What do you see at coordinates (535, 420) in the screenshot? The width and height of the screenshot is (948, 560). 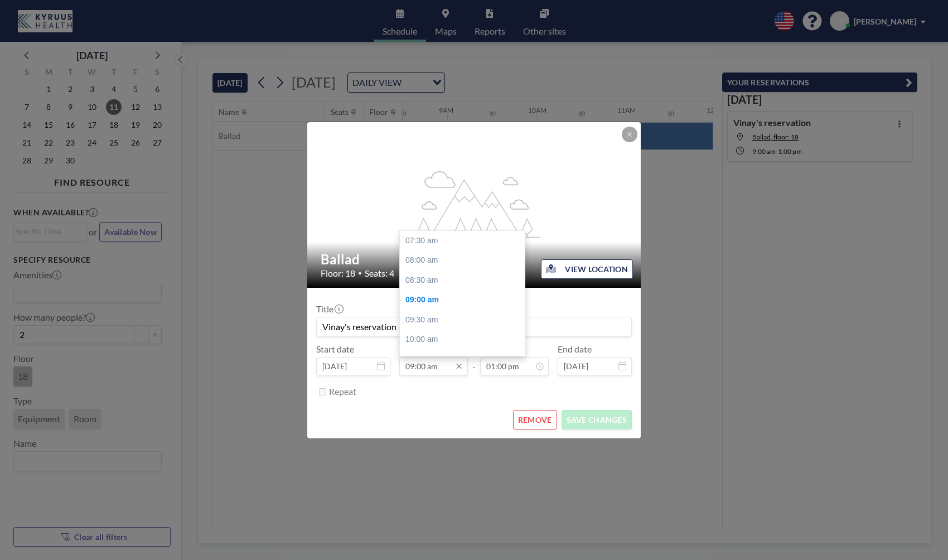 I see `button: REMOVE` at bounding box center [535, 420].